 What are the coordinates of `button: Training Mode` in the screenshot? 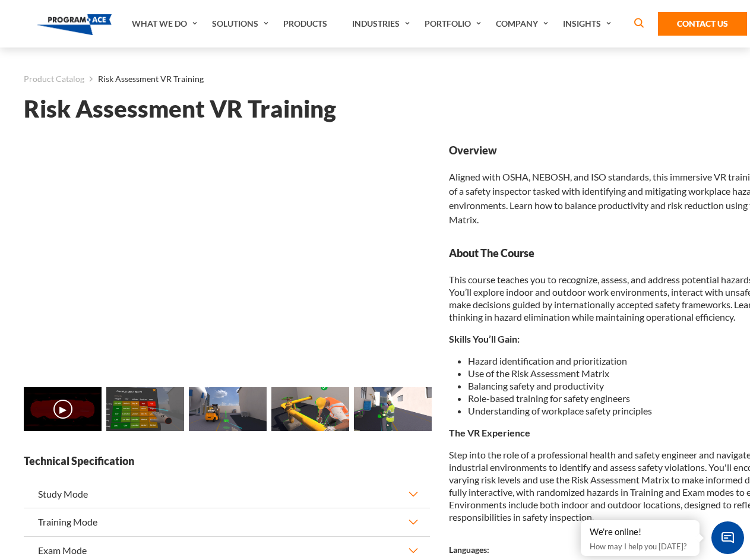 It's located at (227, 522).